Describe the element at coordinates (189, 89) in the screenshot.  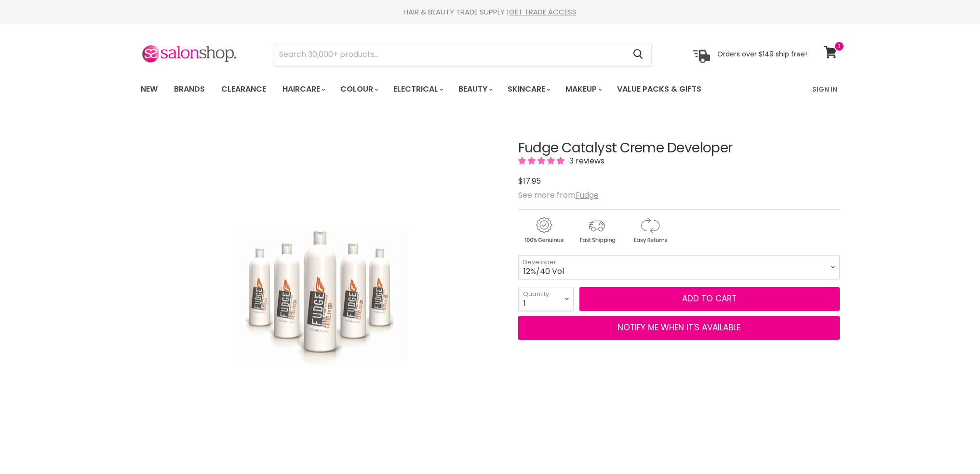
I see `a: Brands` at that location.